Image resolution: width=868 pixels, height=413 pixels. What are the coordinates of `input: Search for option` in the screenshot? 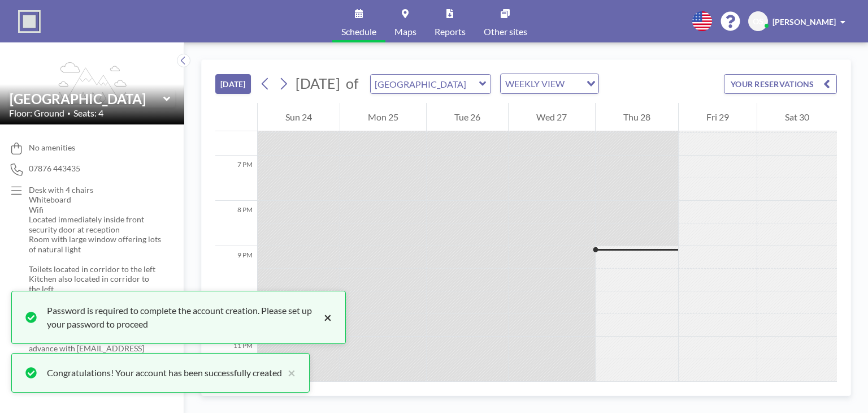 It's located at (574, 84).